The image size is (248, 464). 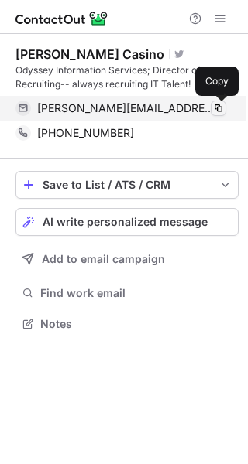 What do you see at coordinates (127, 185) in the screenshot?
I see `div: Save to List / ATS / CRM` at bounding box center [127, 185].